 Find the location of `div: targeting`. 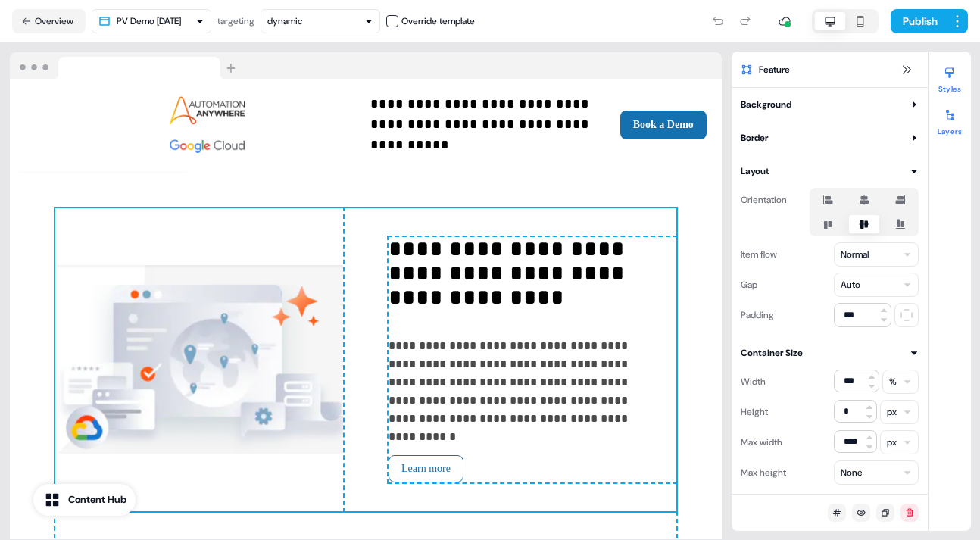

div: targeting is located at coordinates (236, 21).